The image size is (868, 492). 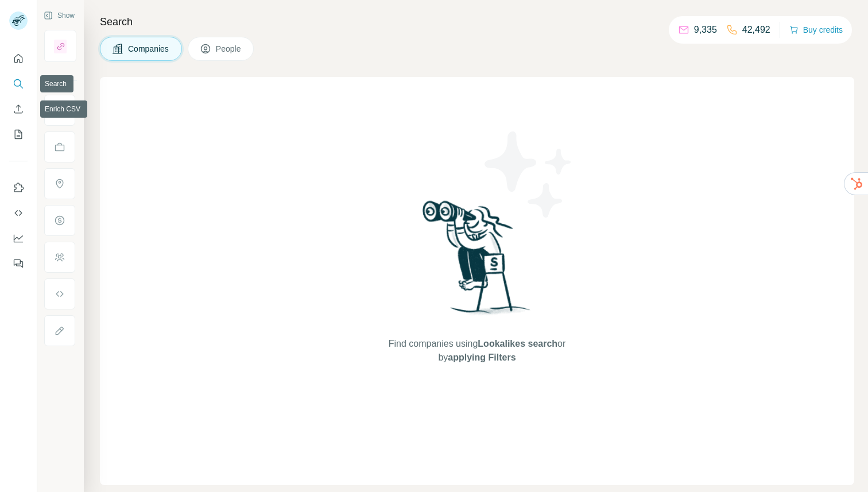 I want to click on span: Companies, so click(x=149, y=49).